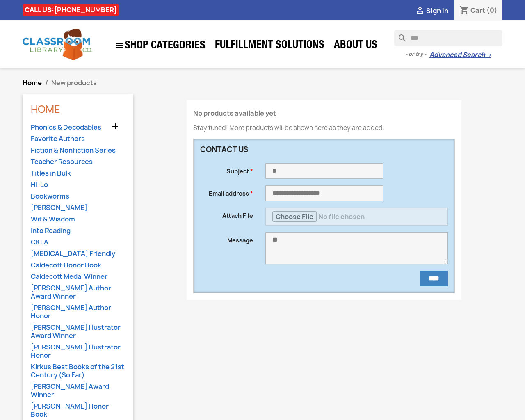 The height and width of the screenshot is (420, 525). I want to click on h3: Contact us, so click(292, 150).